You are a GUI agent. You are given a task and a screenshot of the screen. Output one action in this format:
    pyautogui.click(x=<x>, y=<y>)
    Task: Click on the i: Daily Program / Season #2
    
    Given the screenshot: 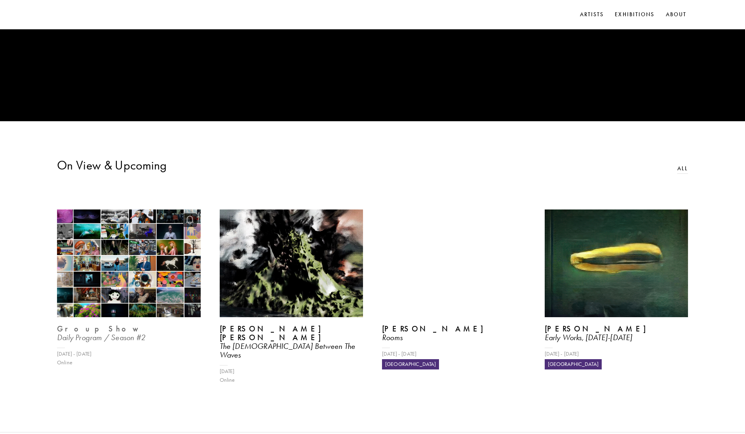 What is the action you would take?
    pyautogui.click(x=101, y=337)
    